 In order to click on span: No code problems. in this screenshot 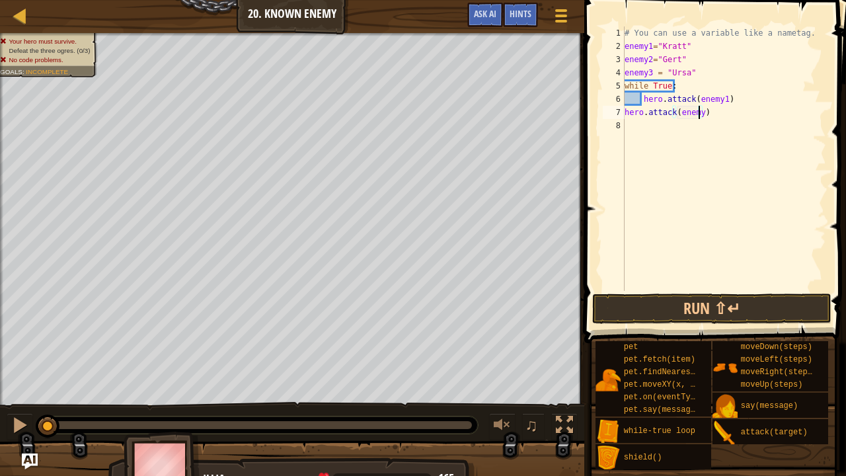, I will do `click(36, 60)`.